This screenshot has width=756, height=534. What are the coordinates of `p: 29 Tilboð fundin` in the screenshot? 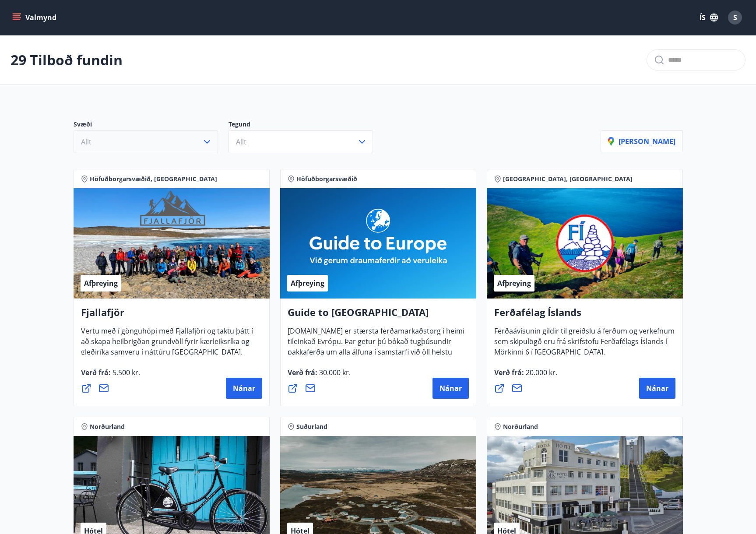 It's located at (66, 60).